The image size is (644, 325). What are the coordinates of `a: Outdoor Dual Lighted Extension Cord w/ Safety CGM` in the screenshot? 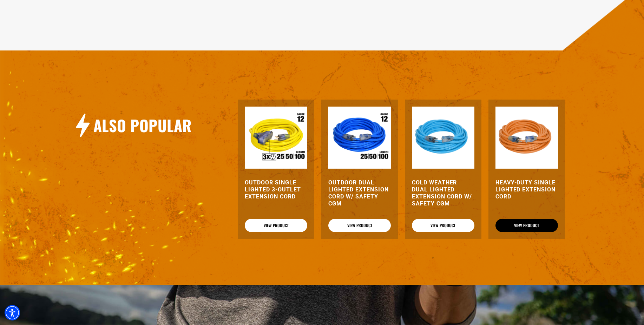 It's located at (360, 193).